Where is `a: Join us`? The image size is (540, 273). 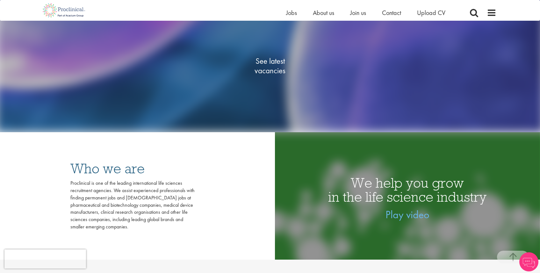
a: Join us is located at coordinates (358, 13).